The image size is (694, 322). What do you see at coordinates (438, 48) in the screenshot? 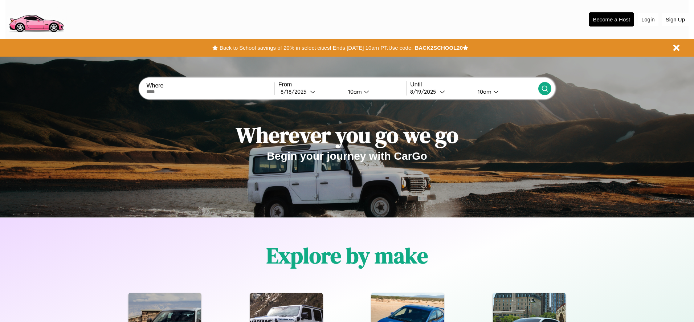
I see `b: BACK2SCHOOL20` at bounding box center [438, 48].